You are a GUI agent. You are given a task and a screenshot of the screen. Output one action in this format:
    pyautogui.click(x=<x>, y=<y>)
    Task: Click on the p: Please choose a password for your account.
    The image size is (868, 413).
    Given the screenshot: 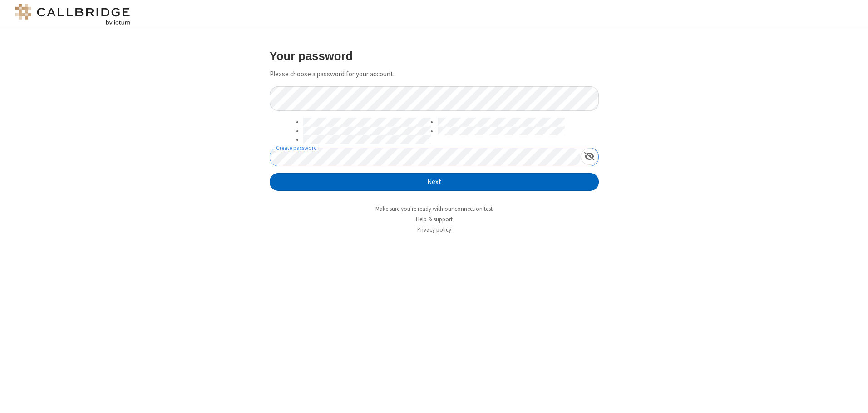 What is the action you would take?
    pyautogui.click(x=434, y=74)
    